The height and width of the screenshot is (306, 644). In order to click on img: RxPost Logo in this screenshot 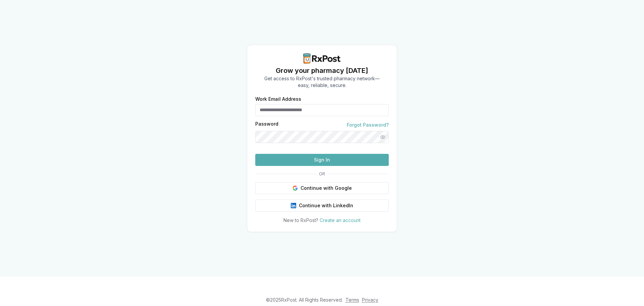, I will do `click(322, 58)`.